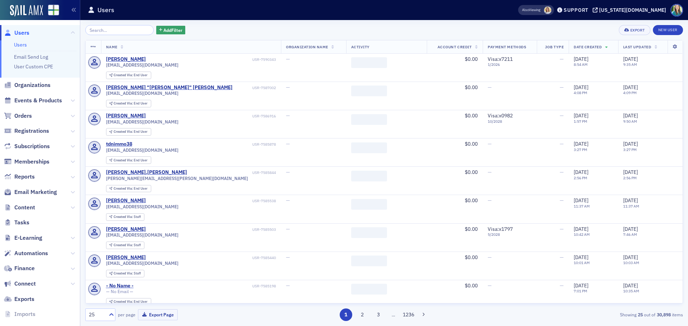 This screenshot has width=688, height=326. What do you see at coordinates (119, 144) in the screenshot?
I see `div: tdnimmo38` at bounding box center [119, 144].